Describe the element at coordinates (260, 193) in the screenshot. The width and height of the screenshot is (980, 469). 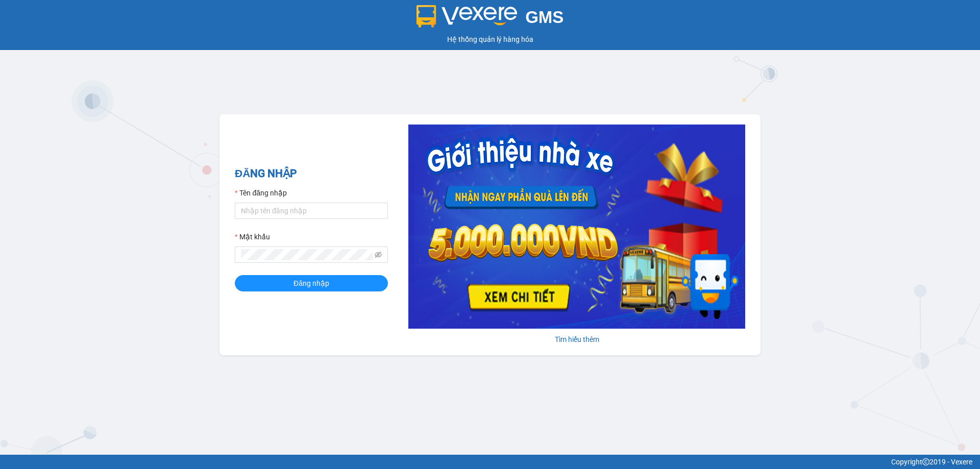
I see `label: Tên đăng nhập` at that location.